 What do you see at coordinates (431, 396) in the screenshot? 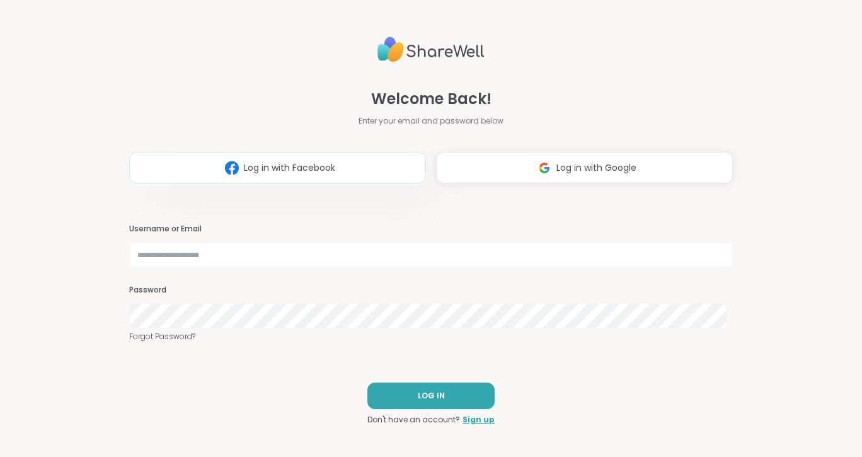
I see `button: LOG IN` at bounding box center [431, 396].